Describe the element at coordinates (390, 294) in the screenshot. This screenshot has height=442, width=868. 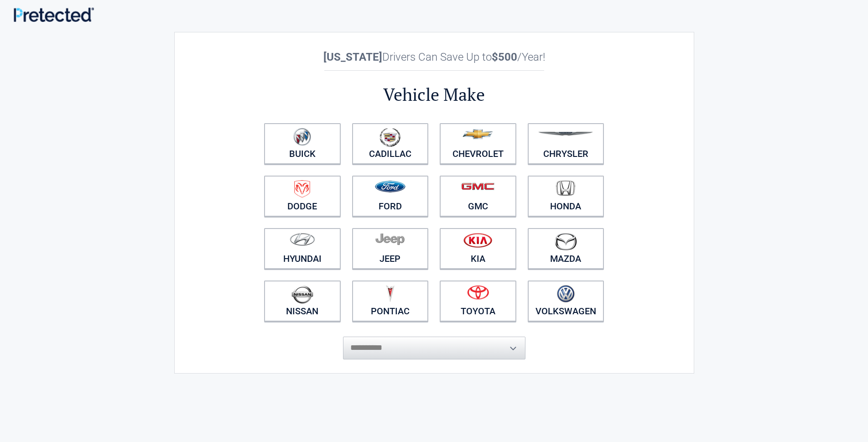
I see `img: pontiac` at that location.